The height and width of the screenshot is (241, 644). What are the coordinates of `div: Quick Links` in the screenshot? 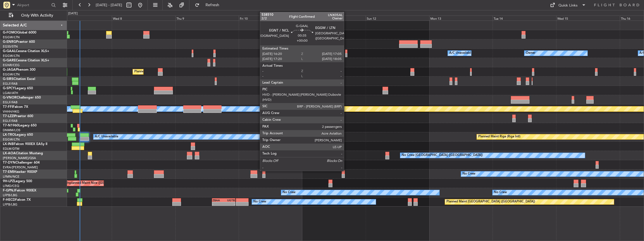 It's located at (568, 5).